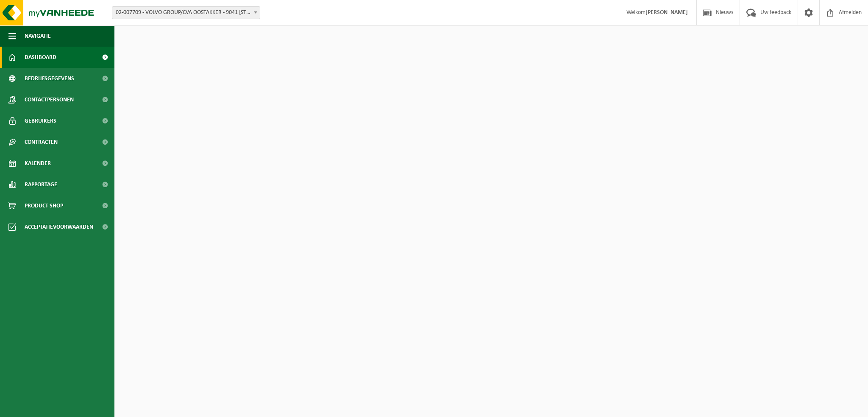 Image resolution: width=868 pixels, height=417 pixels. What do you see at coordinates (49, 79) in the screenshot?
I see `span: Bedrijfsgegevens` at bounding box center [49, 79].